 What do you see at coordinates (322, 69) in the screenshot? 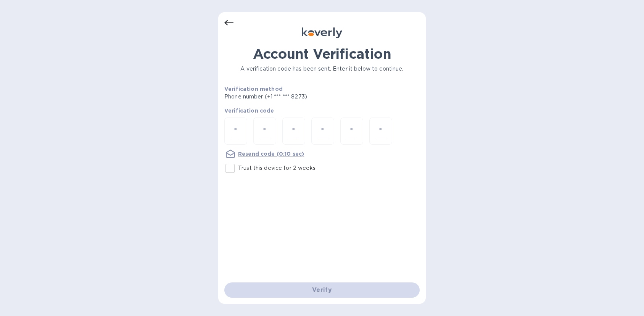
I see `p: A verification code has been sent. Enter it below to continue.` at bounding box center [322, 69].